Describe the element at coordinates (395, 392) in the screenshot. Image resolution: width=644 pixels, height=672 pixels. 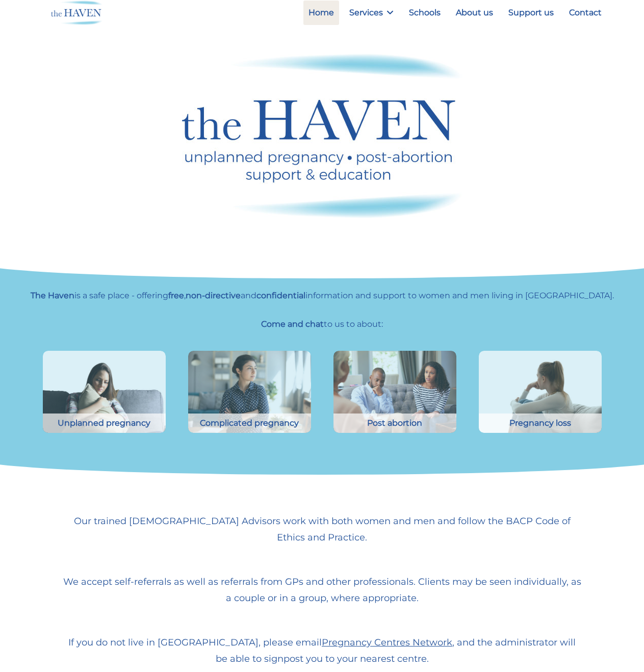
I see `img: Young couple in crisis trying solve problem during counselling` at that location.